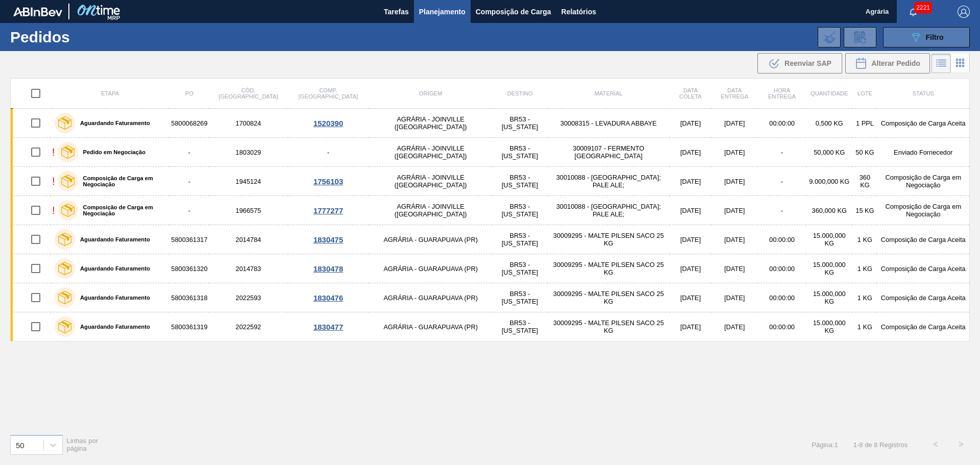  Describe the element at coordinates (923, 7) in the screenshot. I see `span: 2221` at that location.